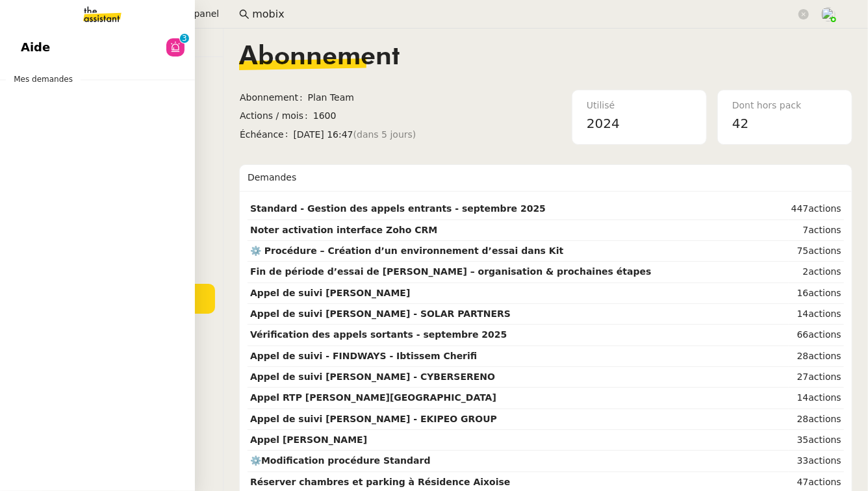 This screenshot has height=491, width=868. Describe the element at coordinates (363, 356) in the screenshot. I see `strong: Appel de suivi - FINDWAYS - Ibtissem Cherifi` at that location.